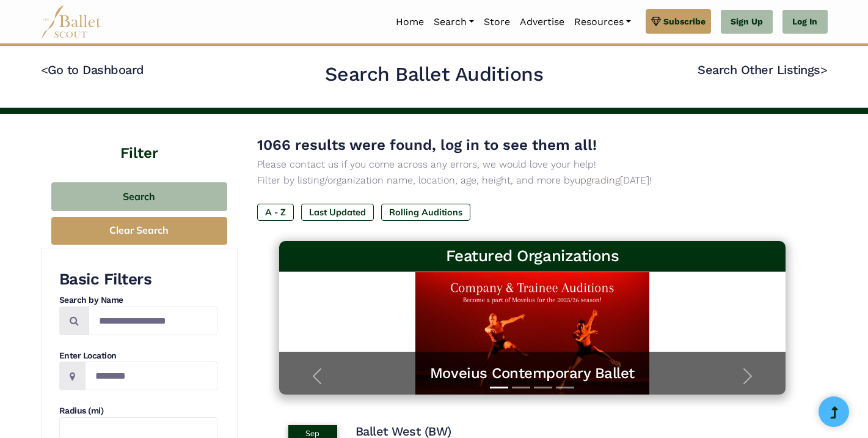  What do you see at coordinates (427, 145) in the screenshot?
I see `span: 1066 results were found, log in to see them all!` at bounding box center [427, 145].